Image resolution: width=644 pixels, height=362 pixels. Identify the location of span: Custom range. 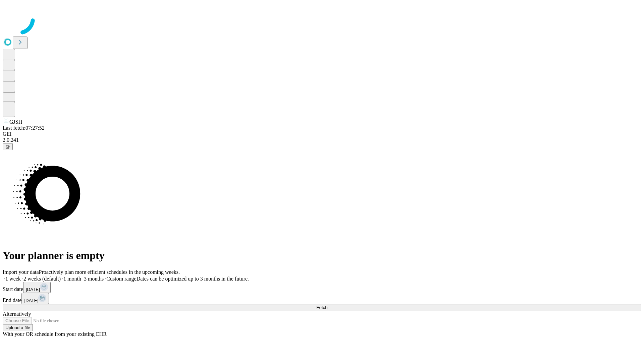
(121, 279).